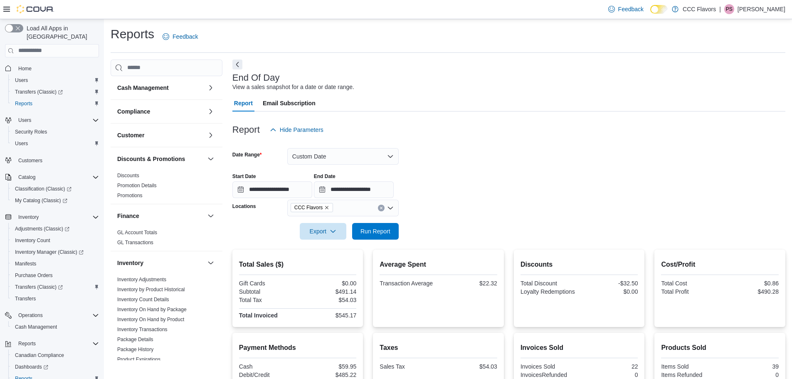 This screenshot has width=792, height=379. Describe the element at coordinates (328, 292) in the screenshot. I see `div: $491.14` at that location.